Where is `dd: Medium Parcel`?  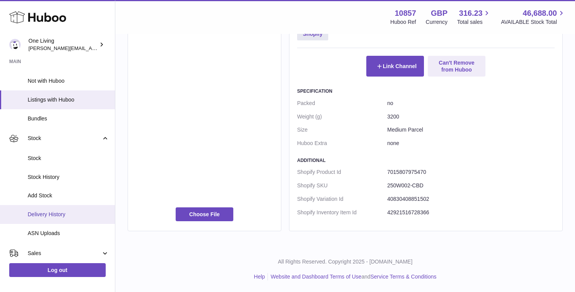 dd: Medium Parcel is located at coordinates (471, 129).